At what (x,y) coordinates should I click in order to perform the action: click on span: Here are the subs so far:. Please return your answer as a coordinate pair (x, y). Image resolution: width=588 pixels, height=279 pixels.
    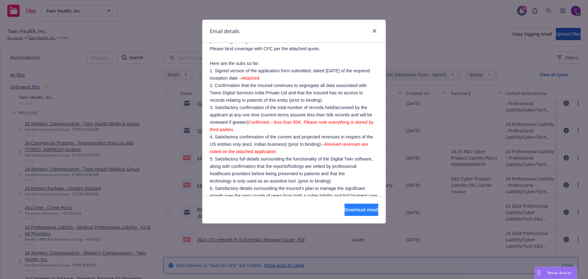
    Looking at the image, I should click on (234, 63).